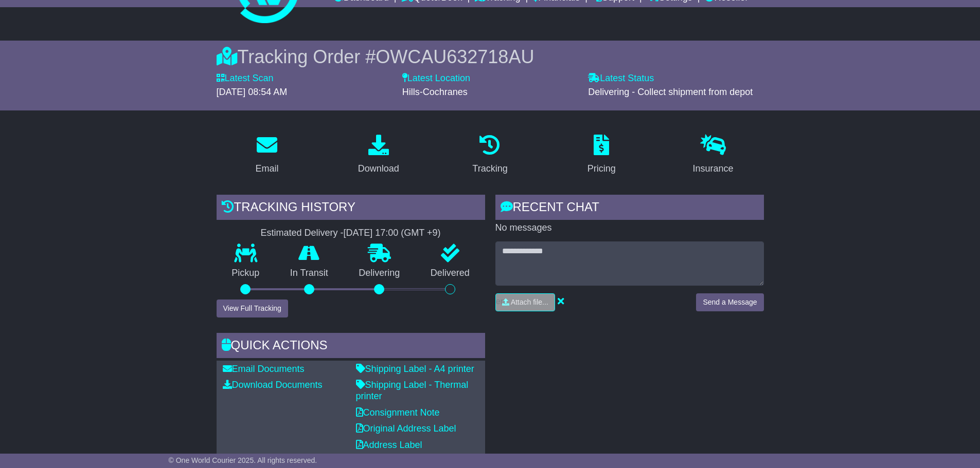 The image size is (980, 468). I want to click on a: Email, so click(267, 155).